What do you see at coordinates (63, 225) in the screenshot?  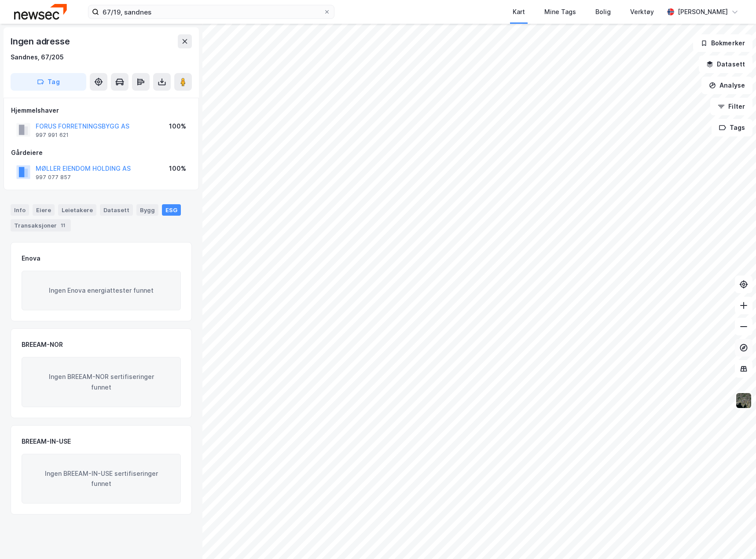 I see `div: 11` at bounding box center [63, 225].